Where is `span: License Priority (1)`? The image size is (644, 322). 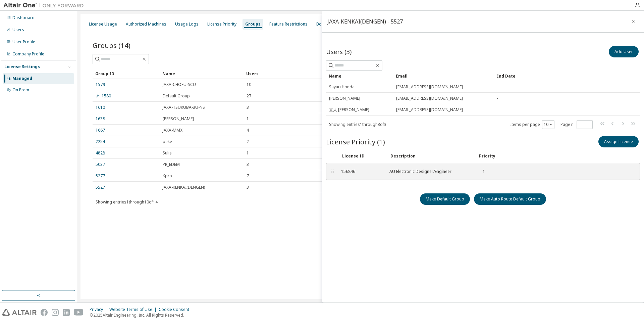 span: License Priority (1) is located at coordinates (356, 141).